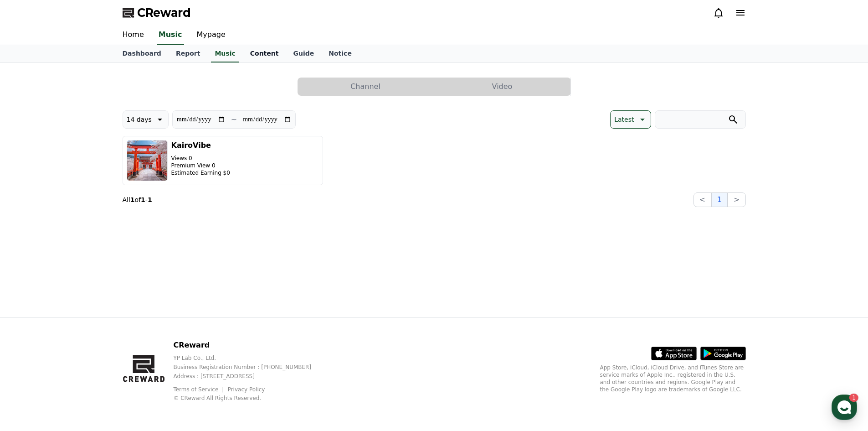 The image size is (868, 431). I want to click on span: 1, so click(94, 292).